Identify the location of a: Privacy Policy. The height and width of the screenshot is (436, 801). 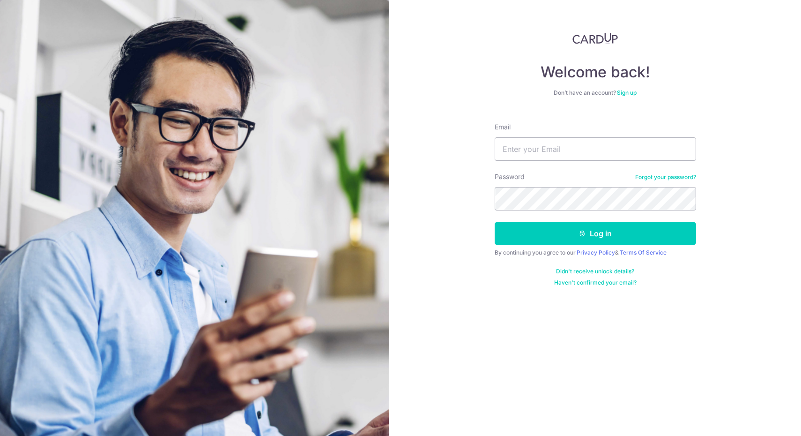
(596, 252).